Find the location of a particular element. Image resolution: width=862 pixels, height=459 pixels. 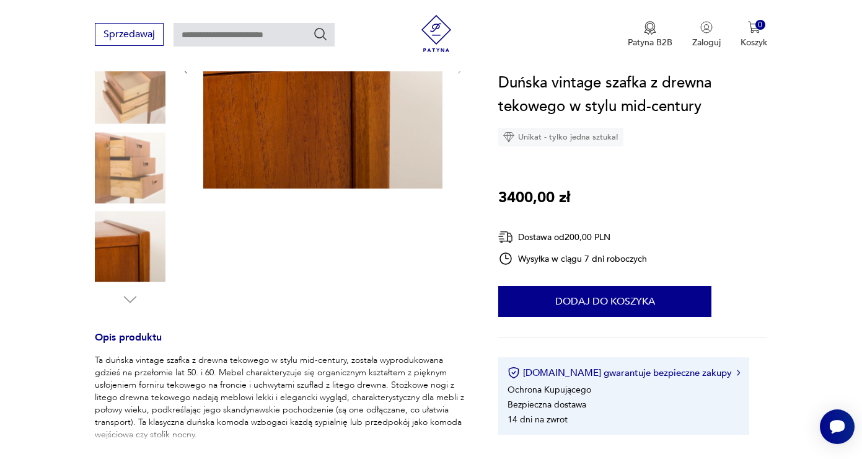

img: Ikonka użytkownika is located at coordinates (707, 27).